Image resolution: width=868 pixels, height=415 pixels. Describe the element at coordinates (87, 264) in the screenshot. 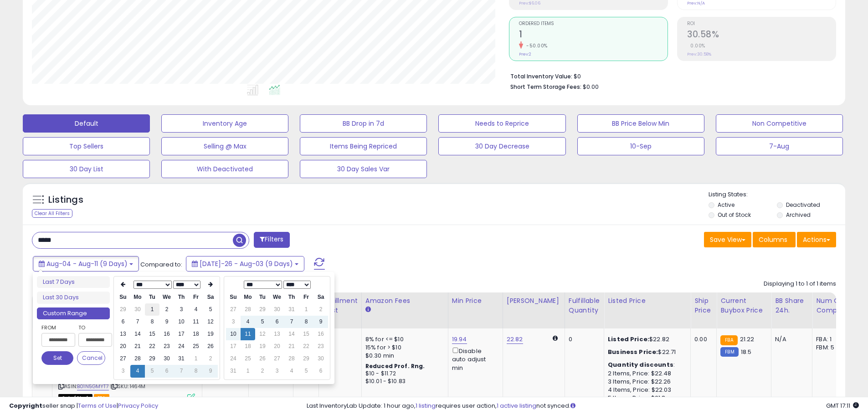

I see `span: Aug-04 - Aug-11 (9 Days)` at that location.